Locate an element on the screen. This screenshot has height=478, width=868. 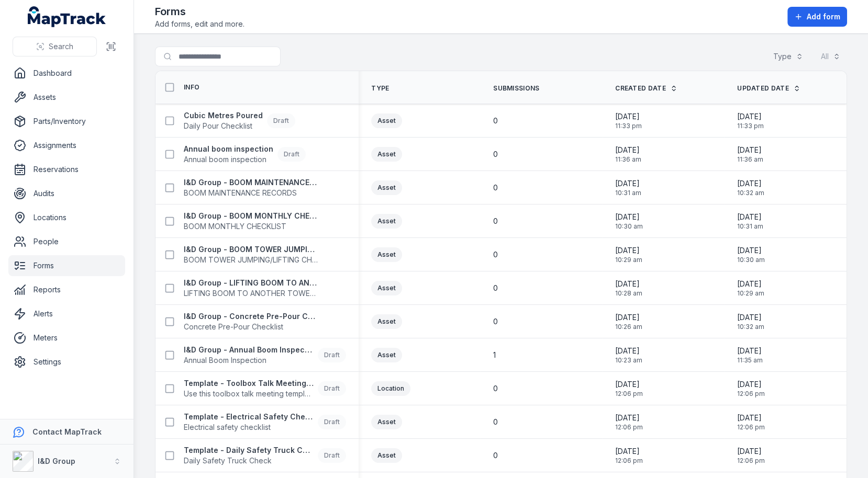
strong: Template - Electrical Safety Check is located at coordinates (249, 417).